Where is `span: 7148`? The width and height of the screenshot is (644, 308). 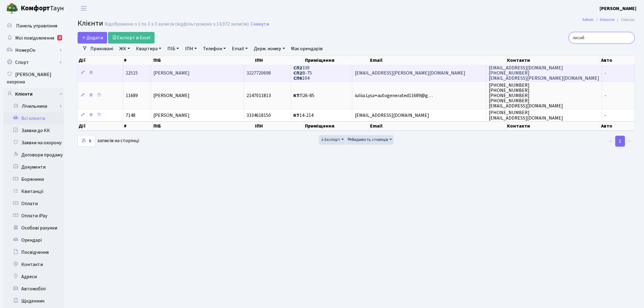 span: 7148 is located at coordinates (131, 115).